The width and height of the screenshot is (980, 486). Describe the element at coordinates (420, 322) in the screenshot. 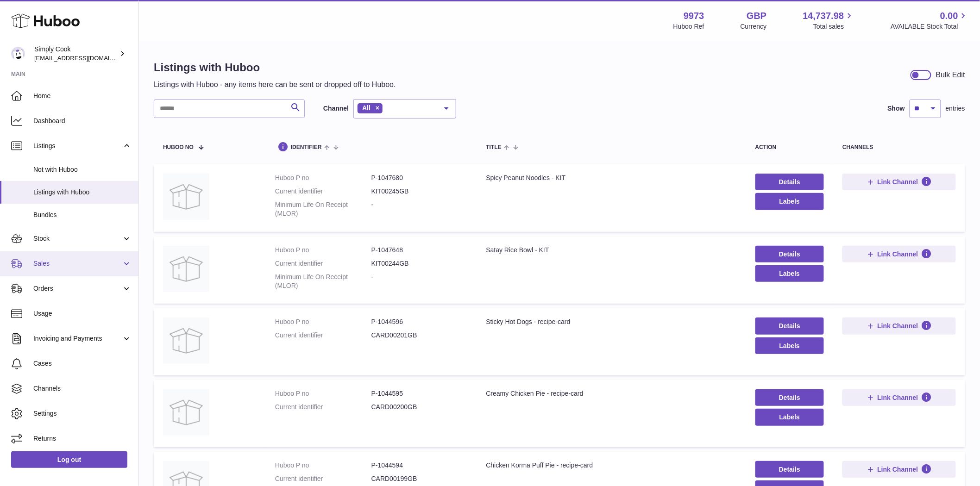

I see `dd: P-1044596` at that location.